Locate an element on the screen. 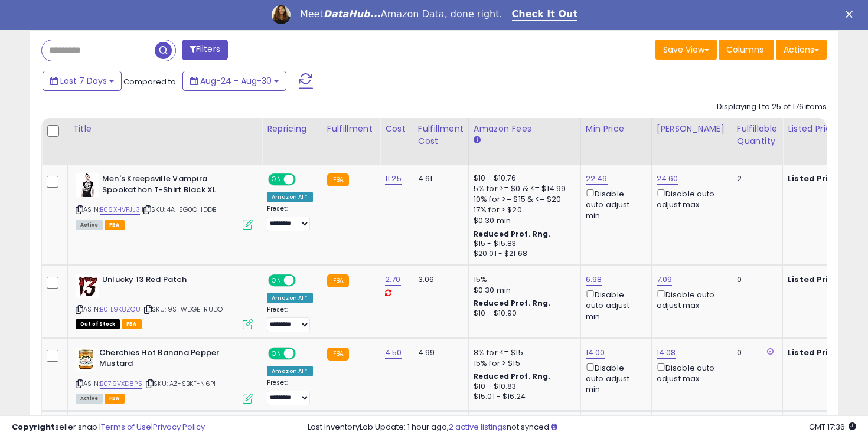 The width and height of the screenshot is (868, 439). i: DataHub... is located at coordinates (352, 14).